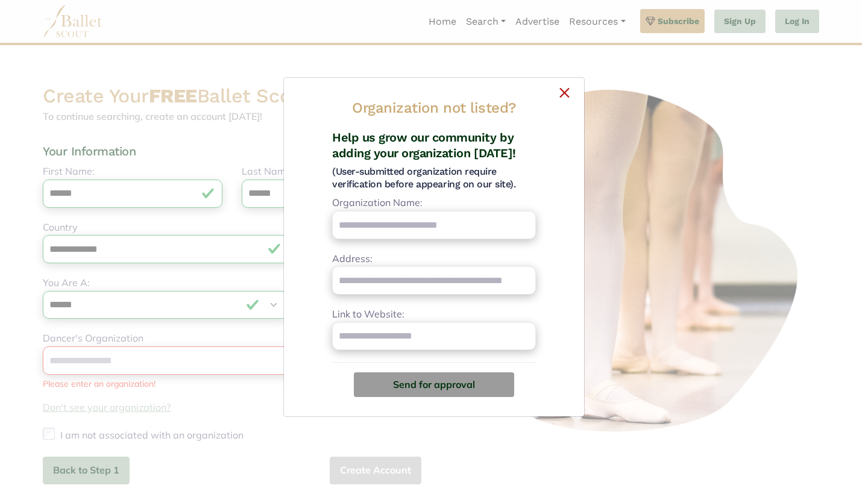 The height and width of the screenshot is (494, 868). What do you see at coordinates (377, 203) in the screenshot?
I see `label: Organization Name:` at bounding box center [377, 203].